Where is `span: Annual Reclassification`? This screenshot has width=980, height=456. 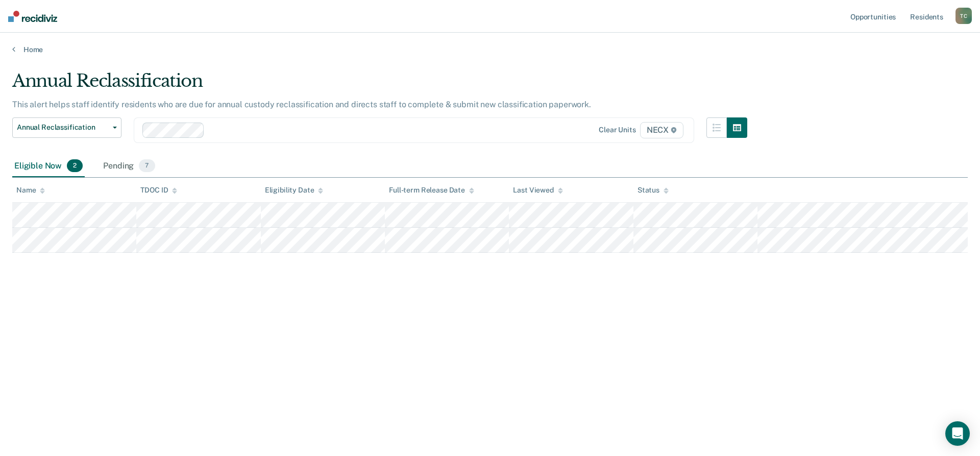 span: Annual Reclassification is located at coordinates (63, 127).